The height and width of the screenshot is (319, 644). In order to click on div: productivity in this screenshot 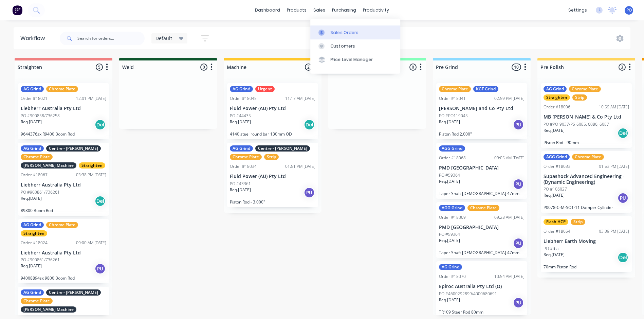, I will do `click(376, 10)`.